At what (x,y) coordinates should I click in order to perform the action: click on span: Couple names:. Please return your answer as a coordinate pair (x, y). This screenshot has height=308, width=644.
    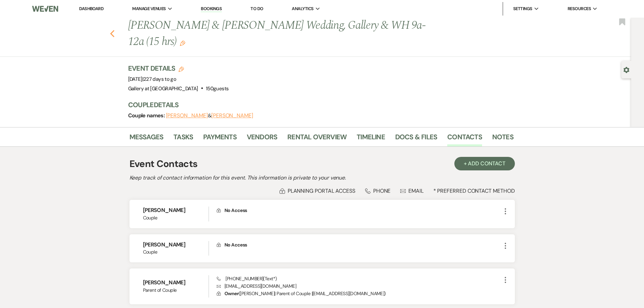
    Looking at the image, I should click on (147, 115).